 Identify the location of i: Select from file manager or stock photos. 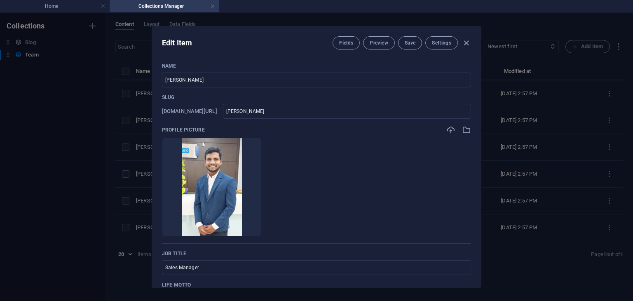
(467, 130).